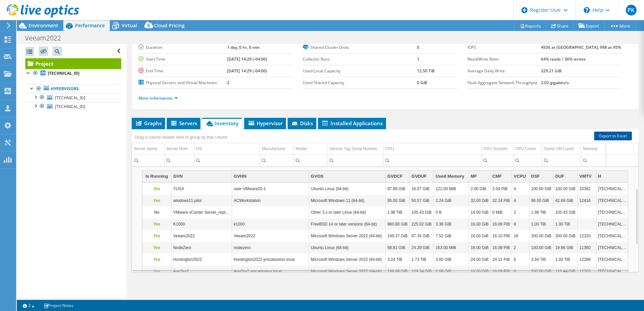 The width and height of the screenshot is (644, 311). What do you see at coordinates (498, 148) in the screenshot?
I see `td: CPU Sockets Column` at bounding box center [498, 148].